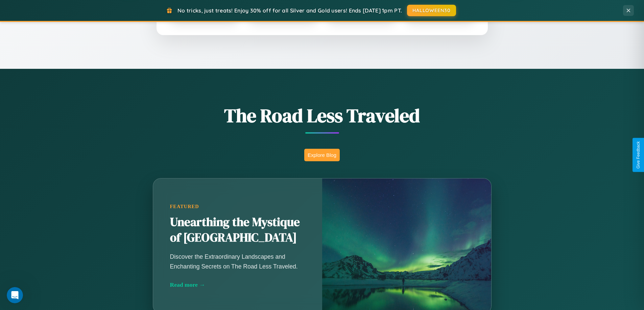 Image resolution: width=644 pixels, height=310 pixels. Describe the element at coordinates (431, 11) in the screenshot. I see `button: HALLOWEEN30` at that location.